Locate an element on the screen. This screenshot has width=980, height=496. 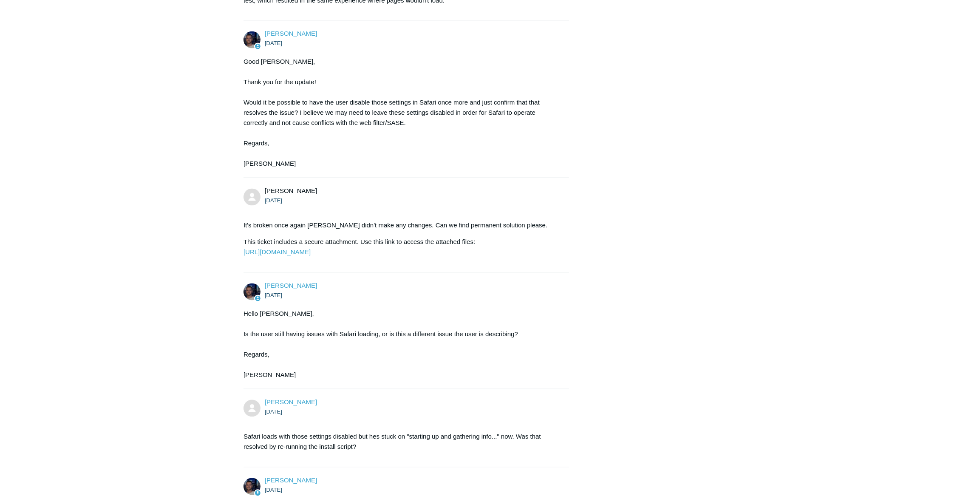
p: Safari loads with those settings disabled but hes stuck on "starting up and gathering info..." no... is located at coordinates (402, 442).